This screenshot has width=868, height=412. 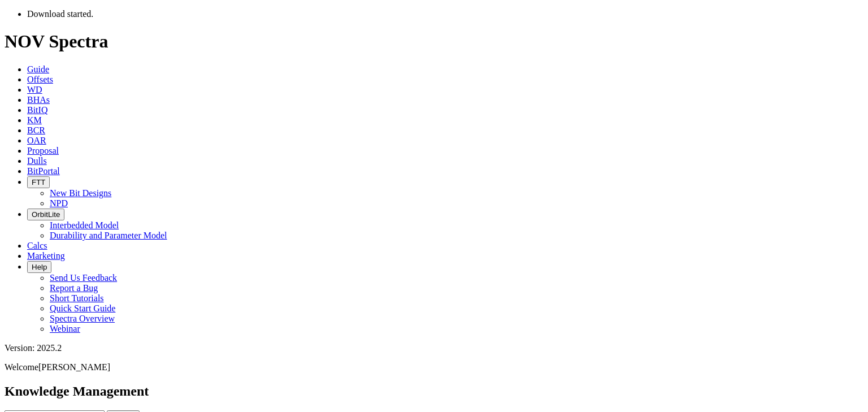 I want to click on span: KM, so click(x=35, y=120).